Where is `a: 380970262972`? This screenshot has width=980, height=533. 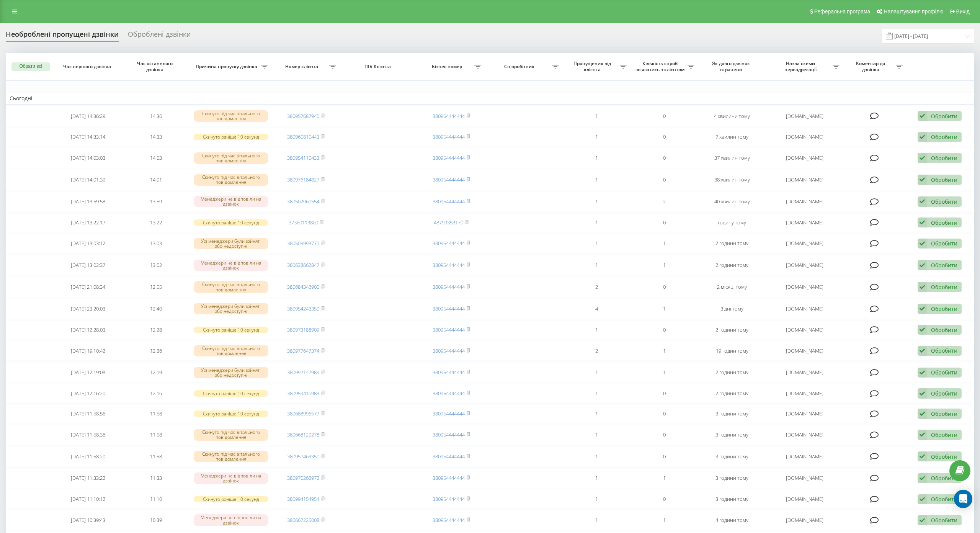 a: 380970262972 is located at coordinates (303, 477).